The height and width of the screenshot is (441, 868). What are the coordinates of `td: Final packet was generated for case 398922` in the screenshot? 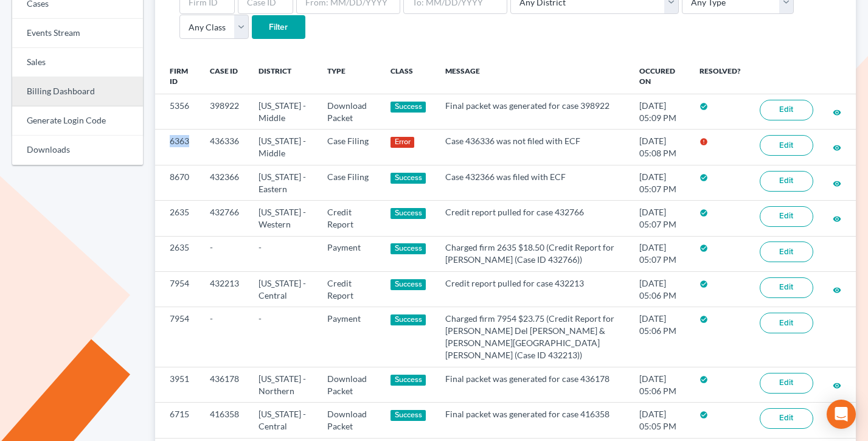 It's located at (533, 112).